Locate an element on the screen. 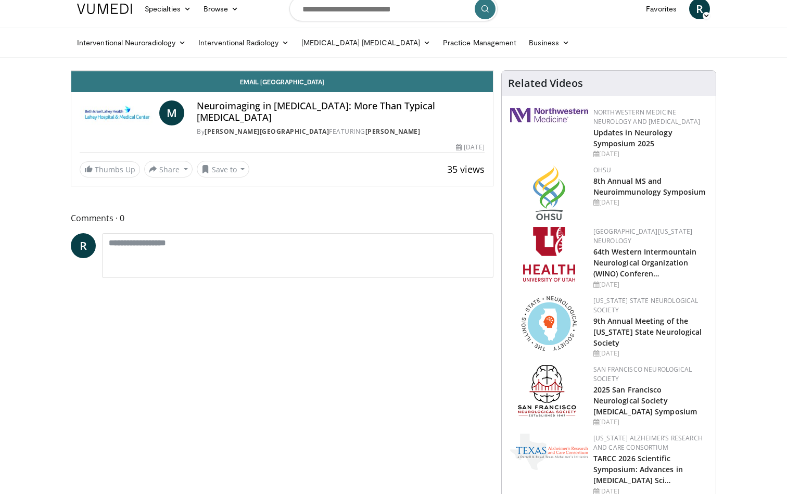 The image size is (787, 494). a: Updates in Neurology Symposium 2025 is located at coordinates (633, 138).